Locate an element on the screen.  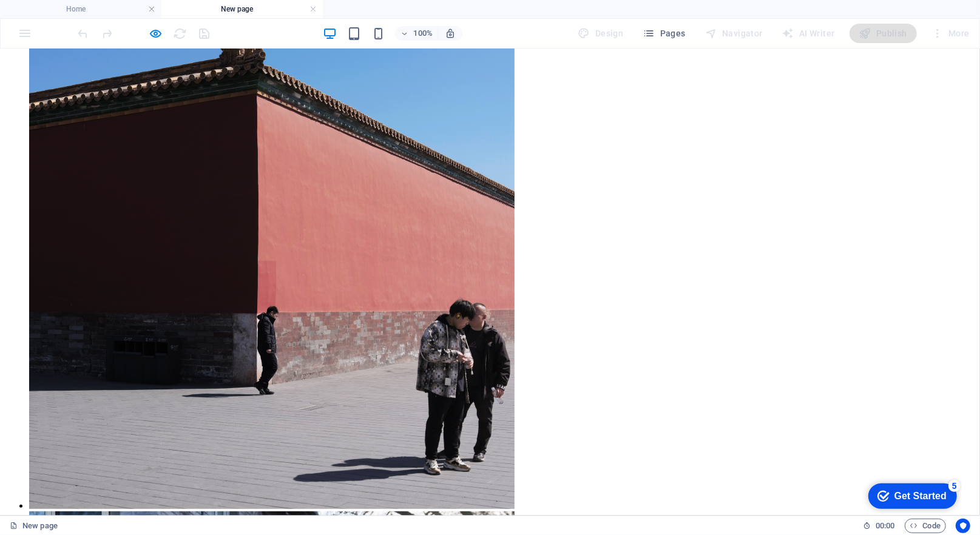
button: Code is located at coordinates (925, 526).